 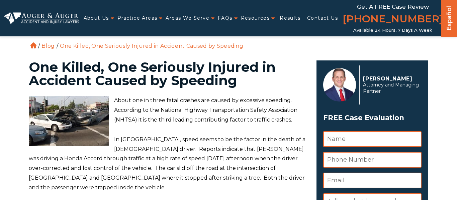 I want to click on a: About Us, so click(x=96, y=18).